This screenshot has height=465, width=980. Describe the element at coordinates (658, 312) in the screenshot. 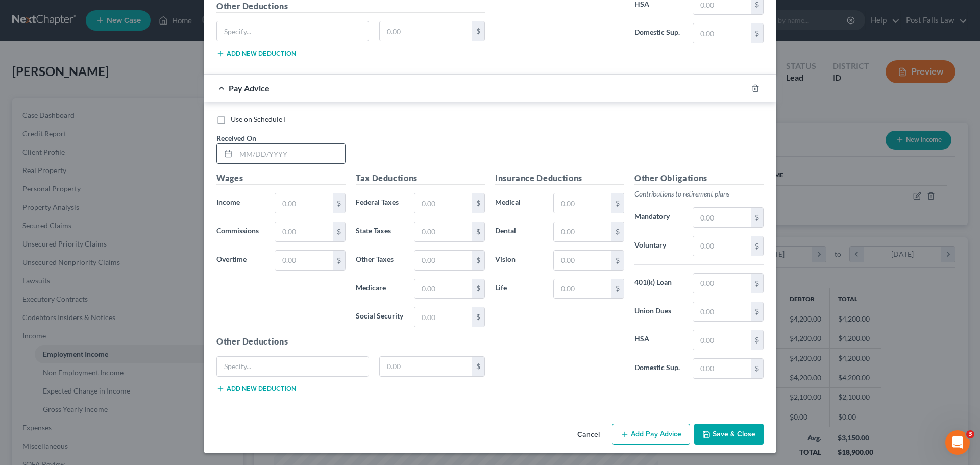

I see `label: Union Dues` at that location.